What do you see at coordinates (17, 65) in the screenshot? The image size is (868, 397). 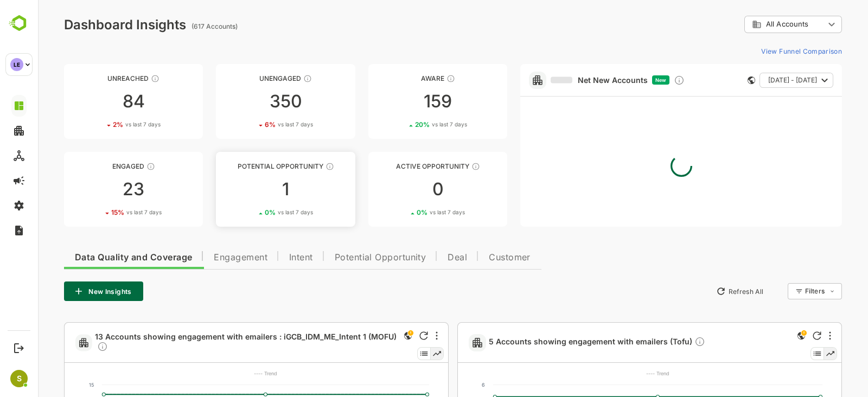 I see `div: LE` at bounding box center [17, 65].